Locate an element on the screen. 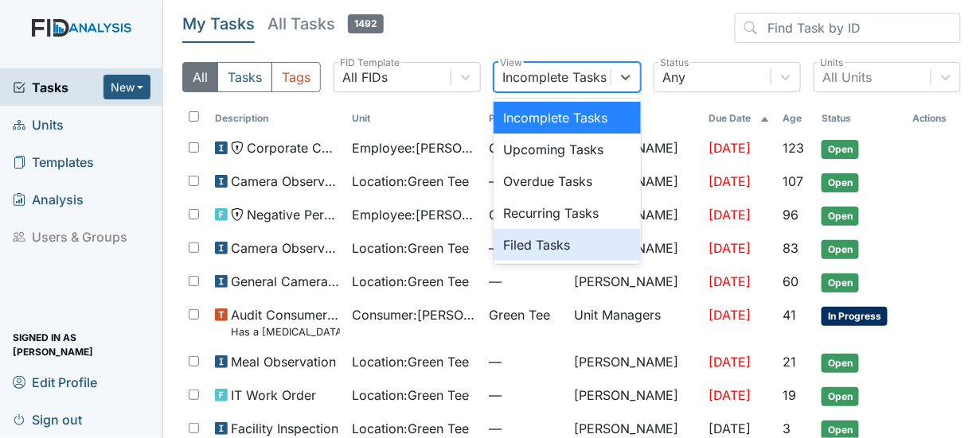 The image size is (980, 438). a: Tasks is located at coordinates (58, 87).